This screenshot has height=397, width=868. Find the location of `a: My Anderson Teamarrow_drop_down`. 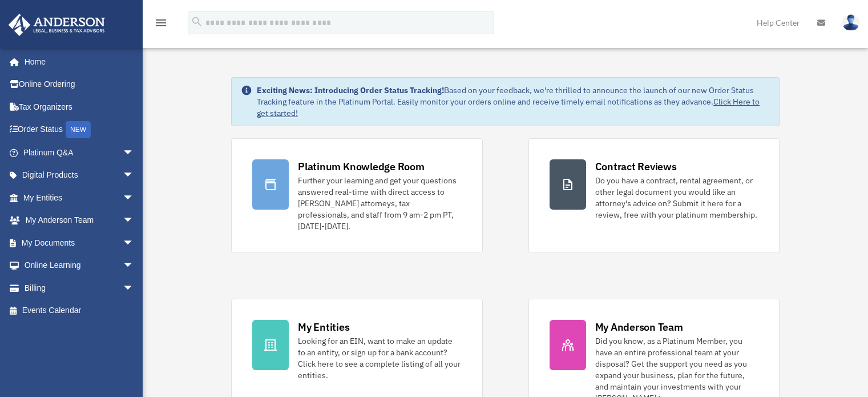

a: My Anderson Teamarrow_drop_down is located at coordinates (79, 220).